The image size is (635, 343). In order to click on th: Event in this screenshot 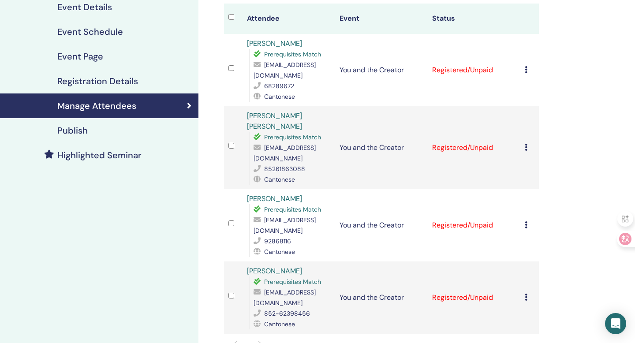, I will do `click(381, 19)`.